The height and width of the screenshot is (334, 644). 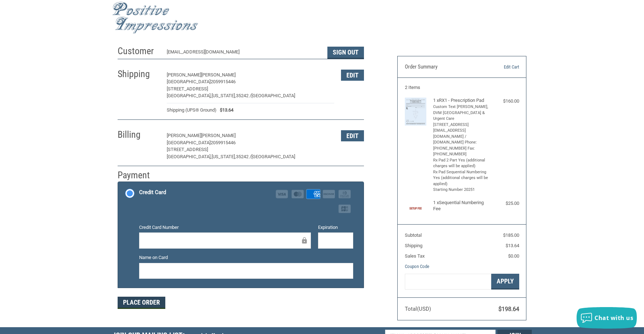 I want to click on h4: 1 x Sequential Numbering Fee, so click(x=461, y=206).